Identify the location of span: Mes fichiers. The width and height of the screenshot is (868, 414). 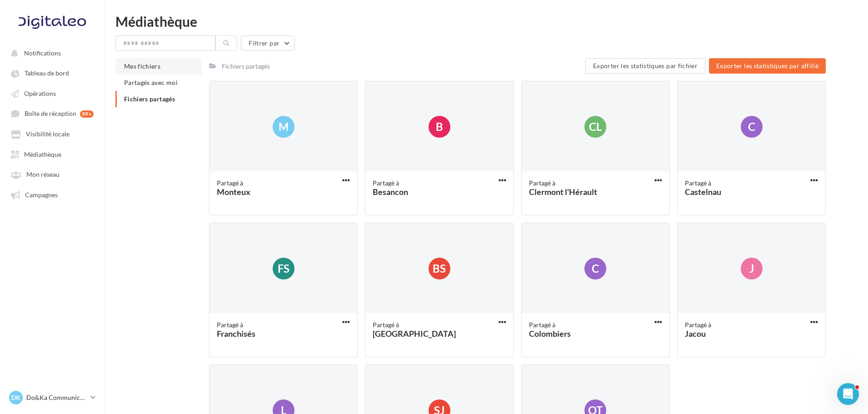
(142, 66).